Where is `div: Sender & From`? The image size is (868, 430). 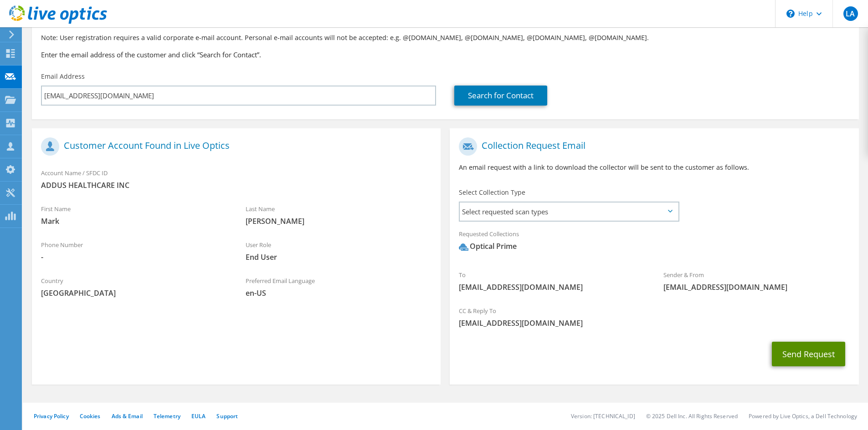 div: Sender & From is located at coordinates (757, 281).